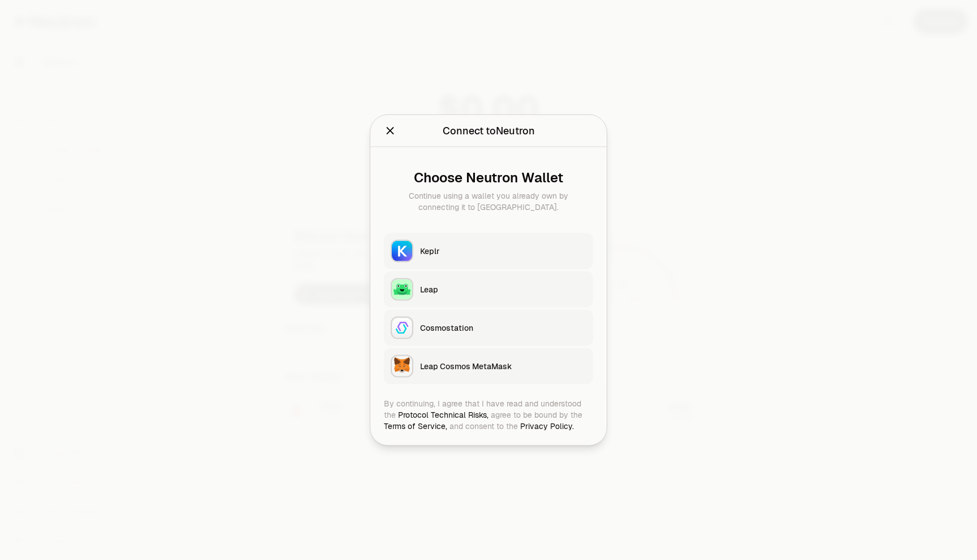  Describe the element at coordinates (547, 427) in the screenshot. I see `a: Privacy Policy.` at that location.